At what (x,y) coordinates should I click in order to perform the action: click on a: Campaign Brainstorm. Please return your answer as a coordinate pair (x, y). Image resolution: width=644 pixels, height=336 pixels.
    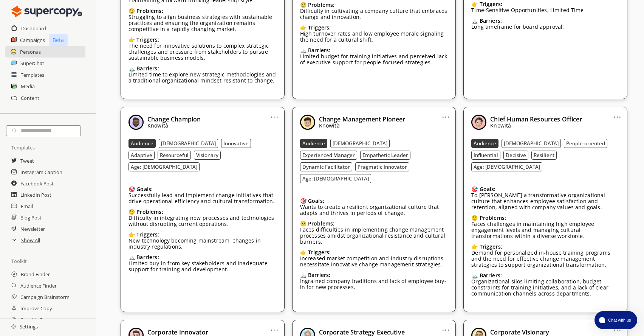
    Looking at the image, I should click on (45, 297).